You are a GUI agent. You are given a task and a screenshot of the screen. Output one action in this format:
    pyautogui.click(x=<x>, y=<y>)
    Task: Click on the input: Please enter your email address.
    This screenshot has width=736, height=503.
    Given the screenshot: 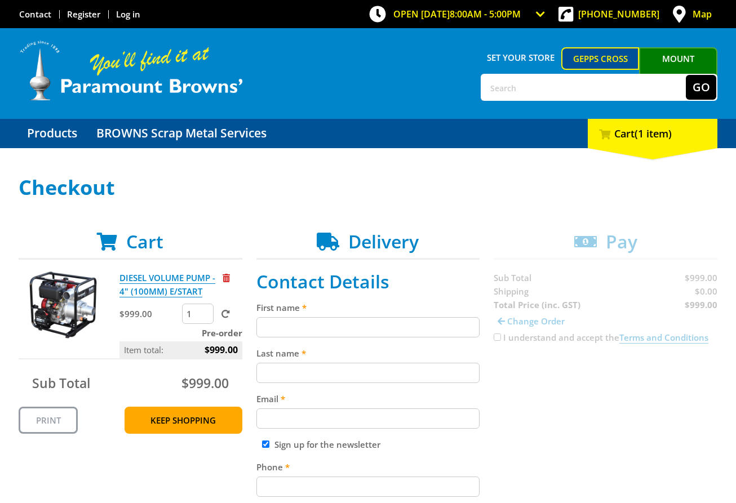 What is the action you would take?
    pyautogui.click(x=368, y=419)
    